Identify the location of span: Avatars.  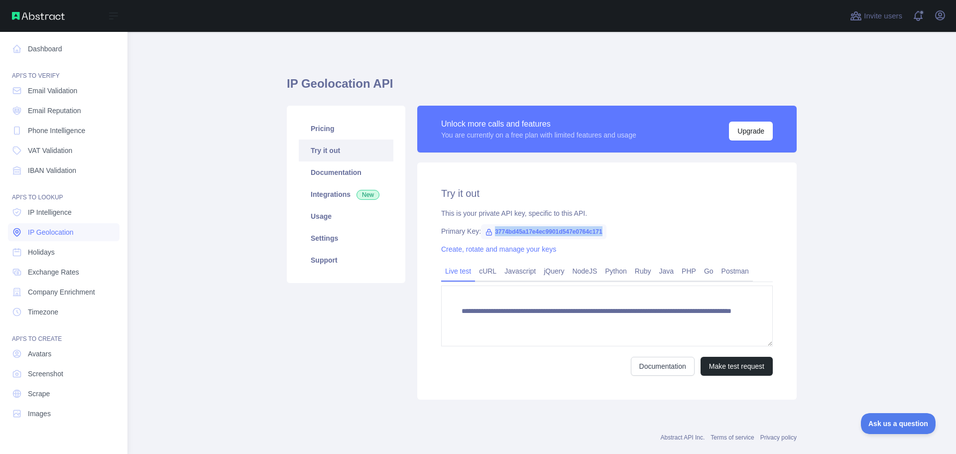
(39, 354).